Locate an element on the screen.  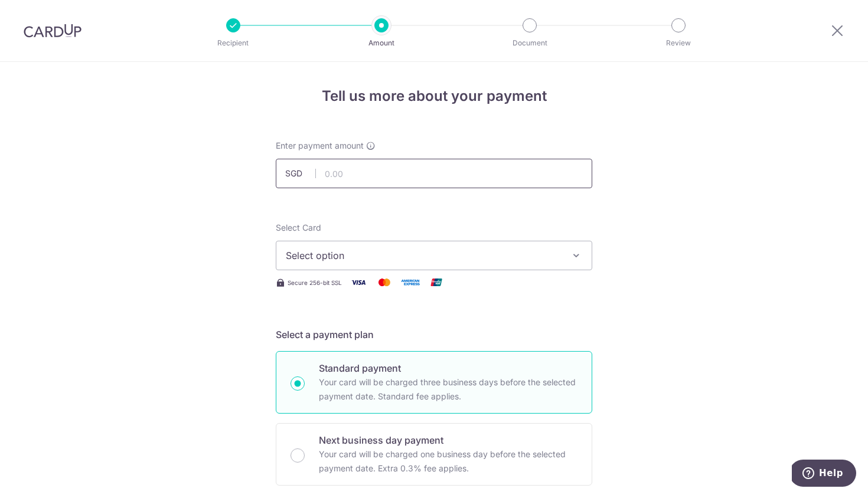
img: CardUp is located at coordinates (52, 31).